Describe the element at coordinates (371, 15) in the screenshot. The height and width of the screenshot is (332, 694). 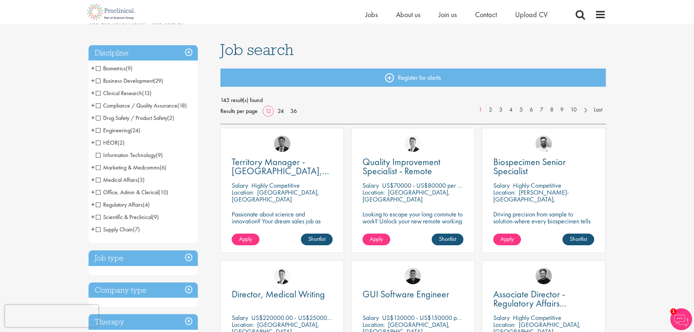
I see `a: Jobs` at that location.